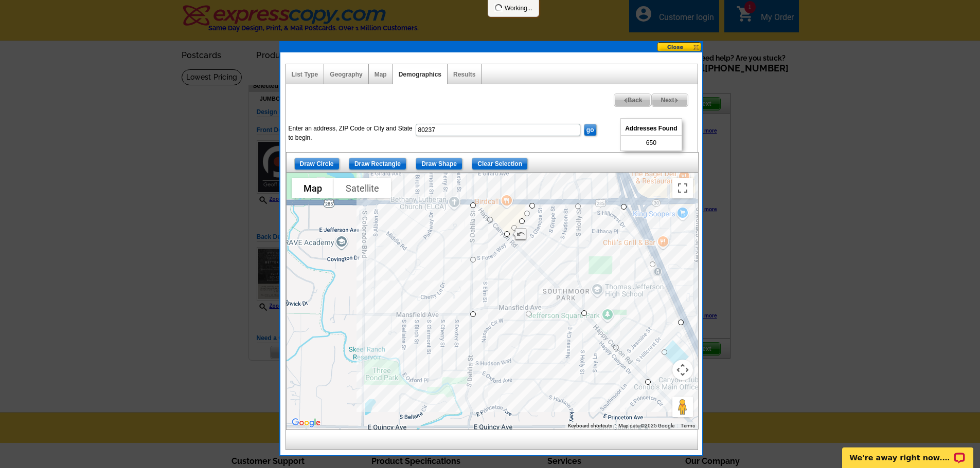 The image size is (980, 468). Describe the element at coordinates (377, 164) in the screenshot. I see `input: Draw Rectangle` at that location.